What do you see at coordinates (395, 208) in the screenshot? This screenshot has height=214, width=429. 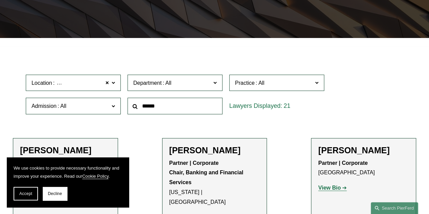 I see `a: Search this site` at bounding box center [395, 208].